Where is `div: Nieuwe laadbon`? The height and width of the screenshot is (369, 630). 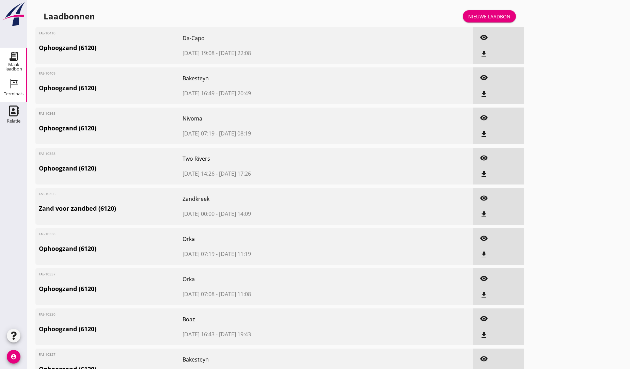
div: Nieuwe laadbon is located at coordinates (489, 16).